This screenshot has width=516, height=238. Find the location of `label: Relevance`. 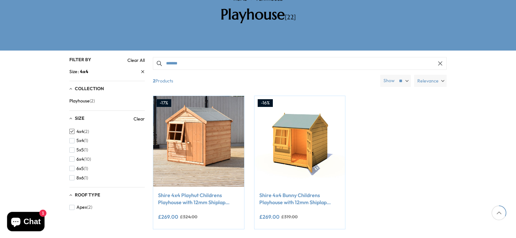

label: Relevance is located at coordinates (431, 81).